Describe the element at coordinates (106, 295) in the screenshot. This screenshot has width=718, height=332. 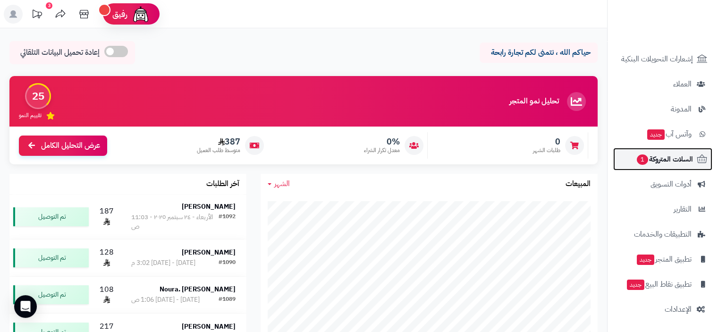
I see `td: 108` at that location.